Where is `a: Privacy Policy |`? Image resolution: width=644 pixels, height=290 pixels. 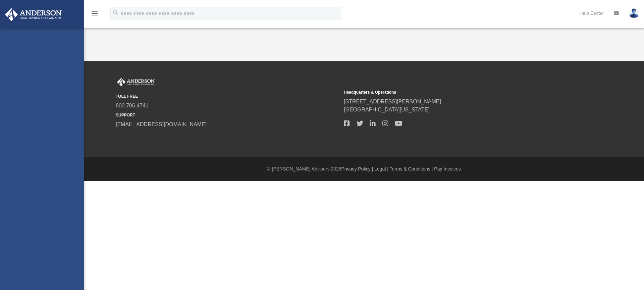
a: Privacy Policy | is located at coordinates (357, 169).